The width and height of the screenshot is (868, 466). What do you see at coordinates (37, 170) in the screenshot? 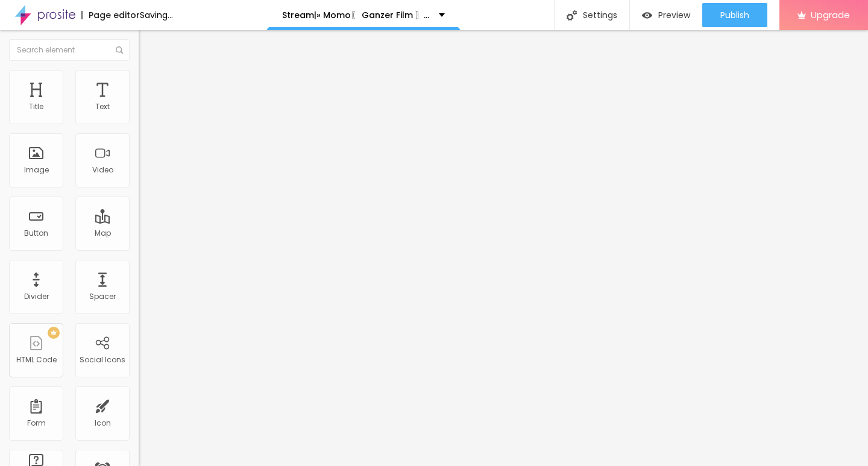
I see `div: Image` at bounding box center [37, 170].